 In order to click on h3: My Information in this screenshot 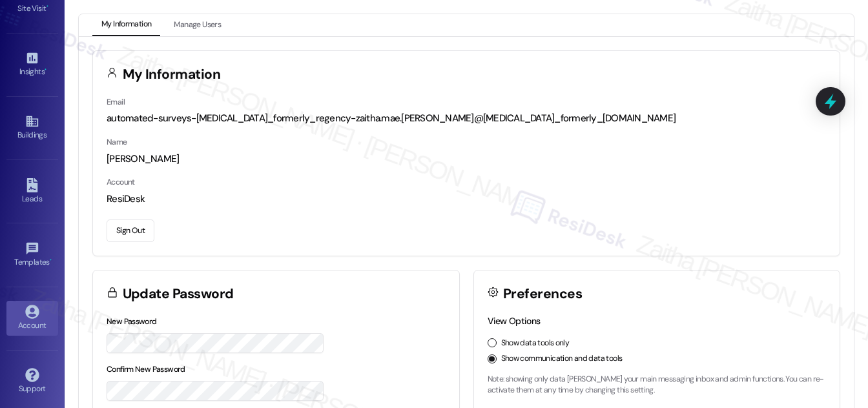, I will do `click(171, 75)`.